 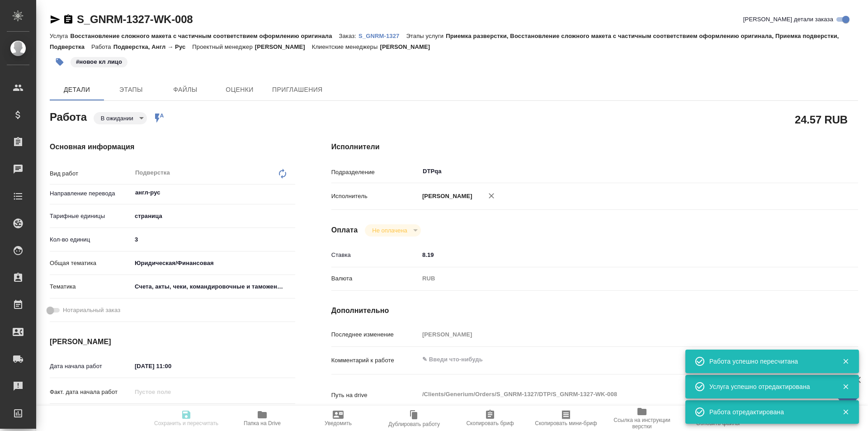 What do you see at coordinates (91, 217) in the screenshot?
I see `p: Тарифные единицы` at bounding box center [91, 217].